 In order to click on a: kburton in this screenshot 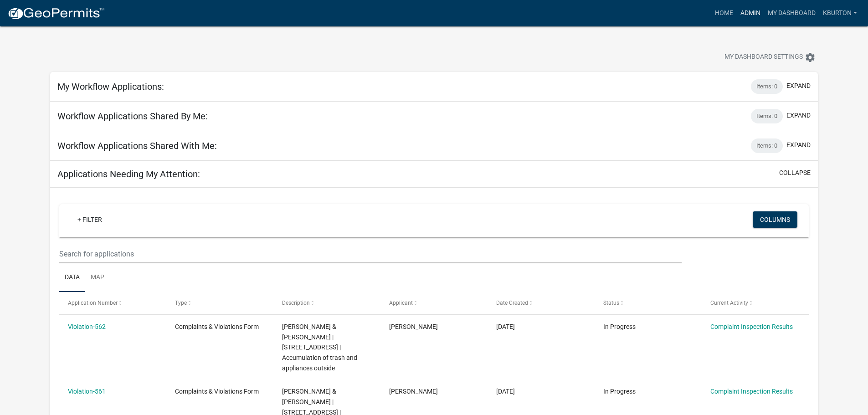, I will do `click(840, 13)`.